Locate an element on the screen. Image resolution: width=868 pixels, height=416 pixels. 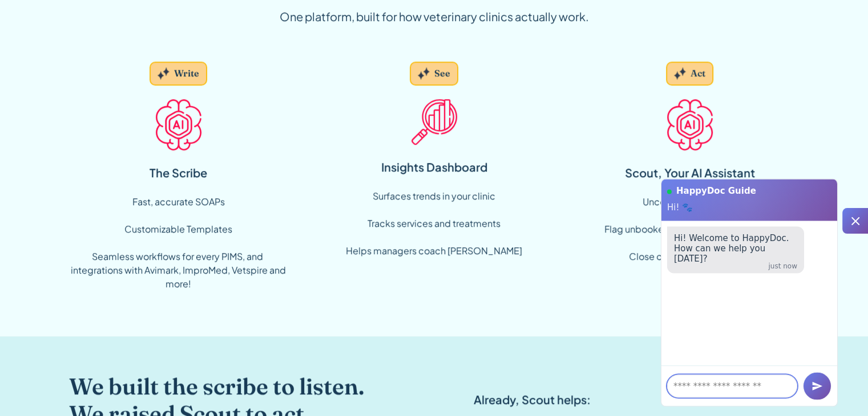
div: Already, Scout helps: is located at coordinates (627, 400).